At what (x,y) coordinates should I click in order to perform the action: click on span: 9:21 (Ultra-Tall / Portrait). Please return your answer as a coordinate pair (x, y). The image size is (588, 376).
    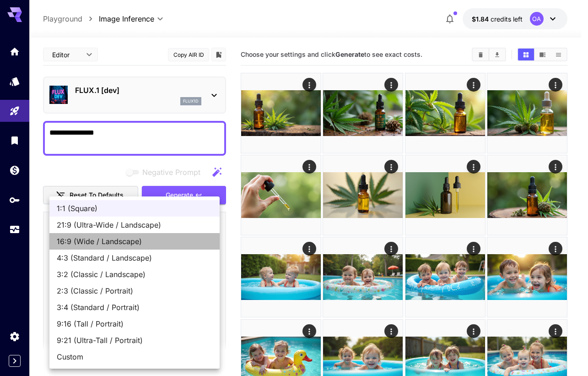
    Looking at the image, I should click on (135, 340).